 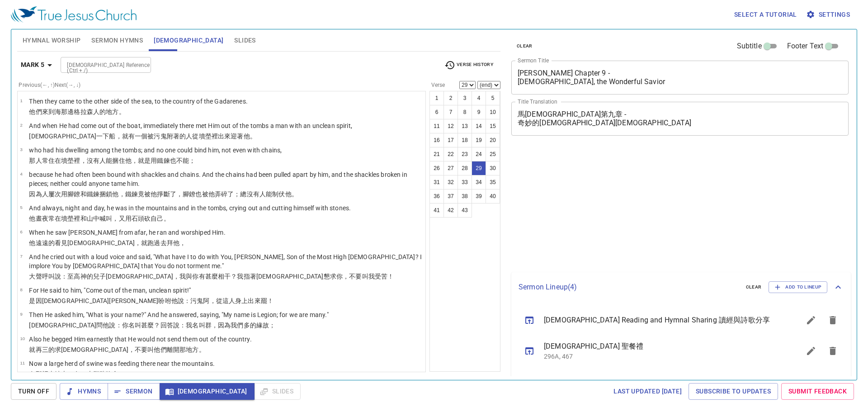 I want to click on wg1275: 在墳塋, so click(x=112, y=219).